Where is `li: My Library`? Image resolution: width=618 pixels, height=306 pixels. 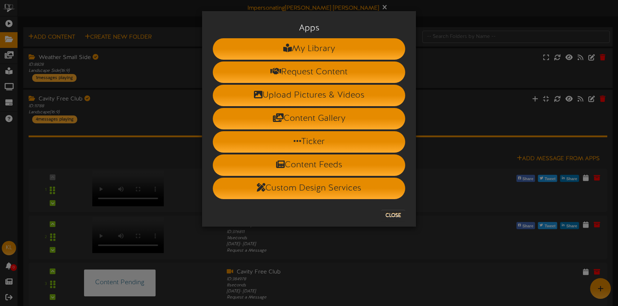 li: My Library is located at coordinates (309, 49).